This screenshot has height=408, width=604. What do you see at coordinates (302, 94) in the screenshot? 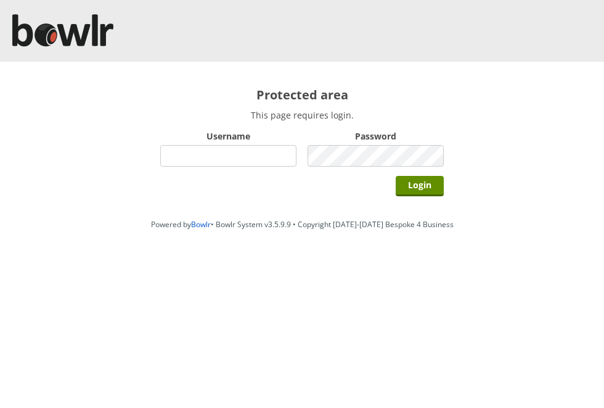
I see `h2: Protected area` at bounding box center [302, 94].